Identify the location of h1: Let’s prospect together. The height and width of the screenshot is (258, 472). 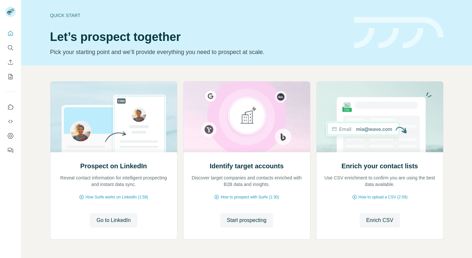
(198, 37).